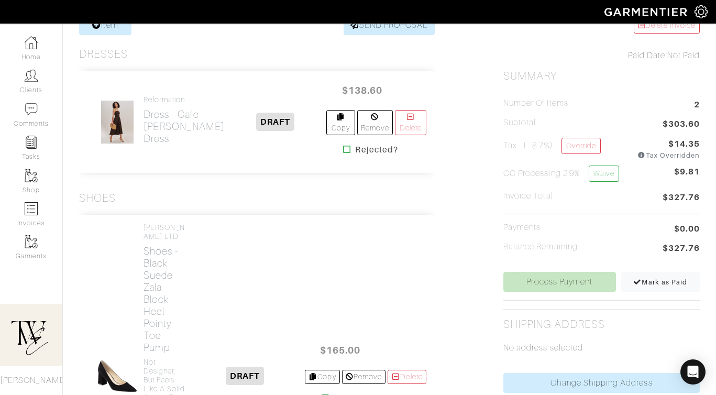 The width and height of the screenshot is (716, 395). Describe the element at coordinates (668, 155) in the screenshot. I see `div: Tax Overridden` at that location.